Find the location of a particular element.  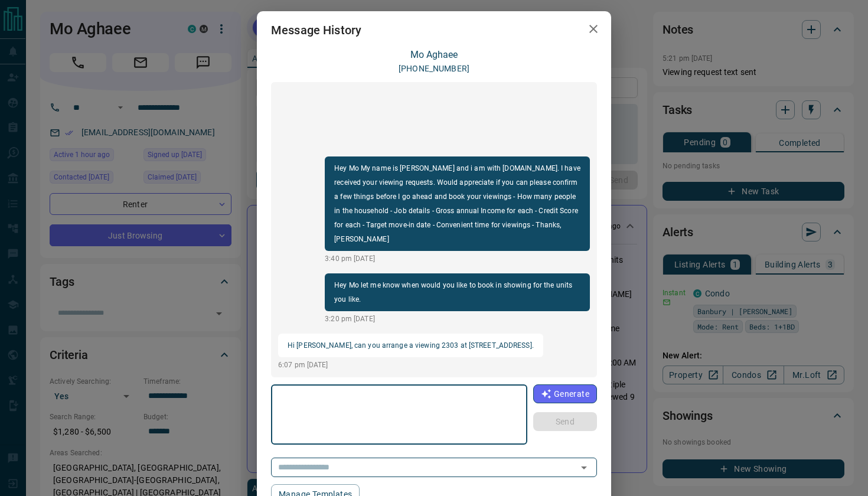

button: Generate is located at coordinates (565, 394).